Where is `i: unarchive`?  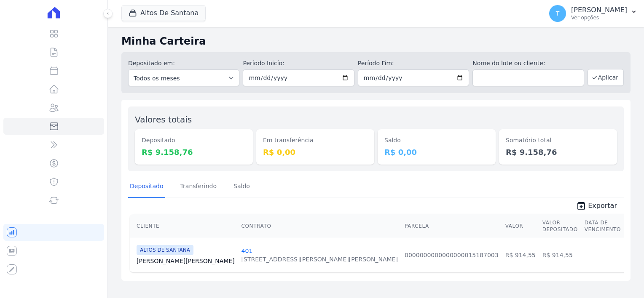 i: unarchive is located at coordinates (581, 206).